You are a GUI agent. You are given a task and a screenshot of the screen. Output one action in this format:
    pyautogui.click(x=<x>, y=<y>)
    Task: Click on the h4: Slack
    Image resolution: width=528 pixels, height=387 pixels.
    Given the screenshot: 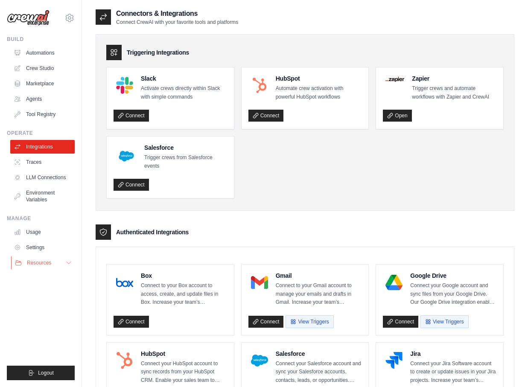 What is the action you would take?
    pyautogui.click(x=184, y=78)
    